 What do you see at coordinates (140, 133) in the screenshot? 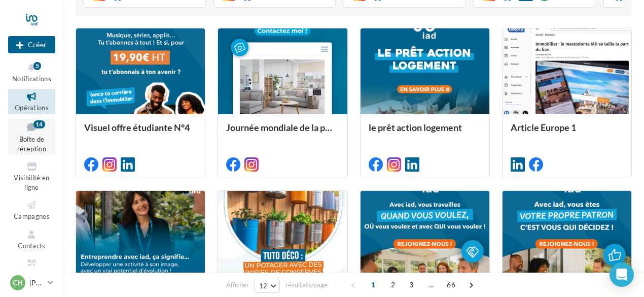
I see `div: Visuel offre étudiante N°4` at bounding box center [140, 133].